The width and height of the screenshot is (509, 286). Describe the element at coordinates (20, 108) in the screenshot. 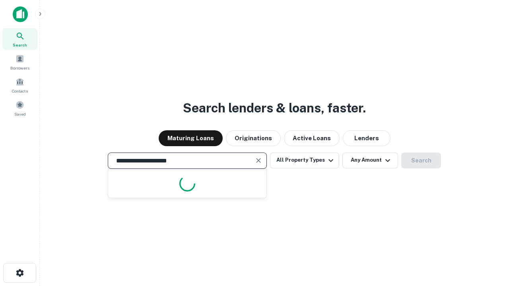

I see `div: Saved` at that location.